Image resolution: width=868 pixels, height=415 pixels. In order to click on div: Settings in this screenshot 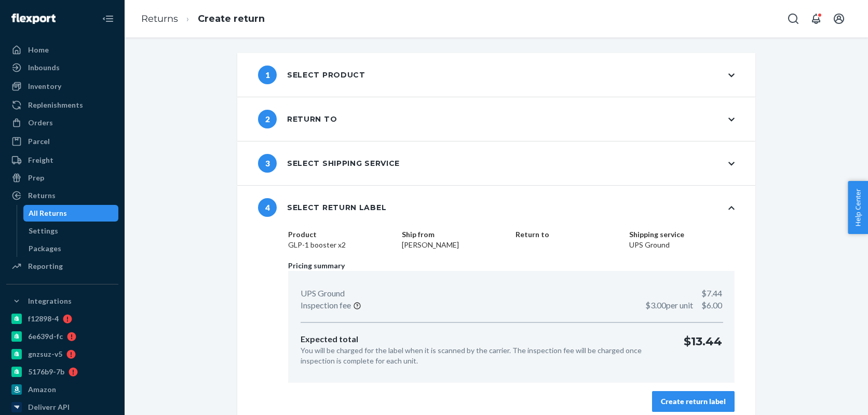, I will do `click(43, 230)`.